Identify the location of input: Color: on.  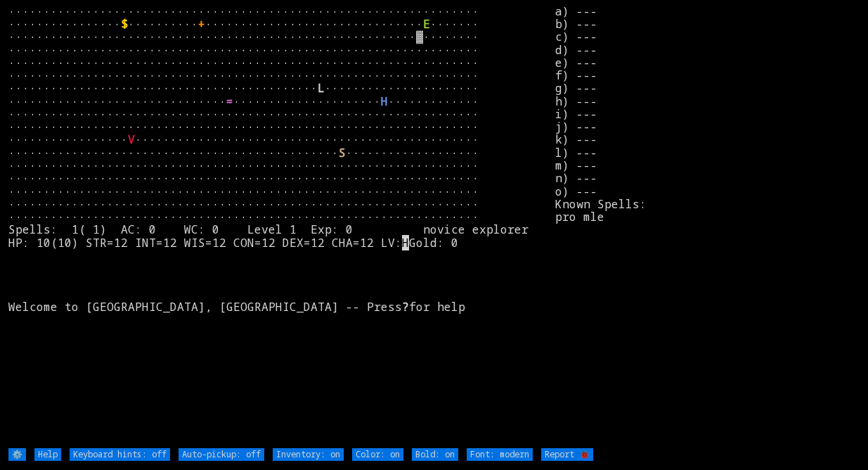
(378, 454).